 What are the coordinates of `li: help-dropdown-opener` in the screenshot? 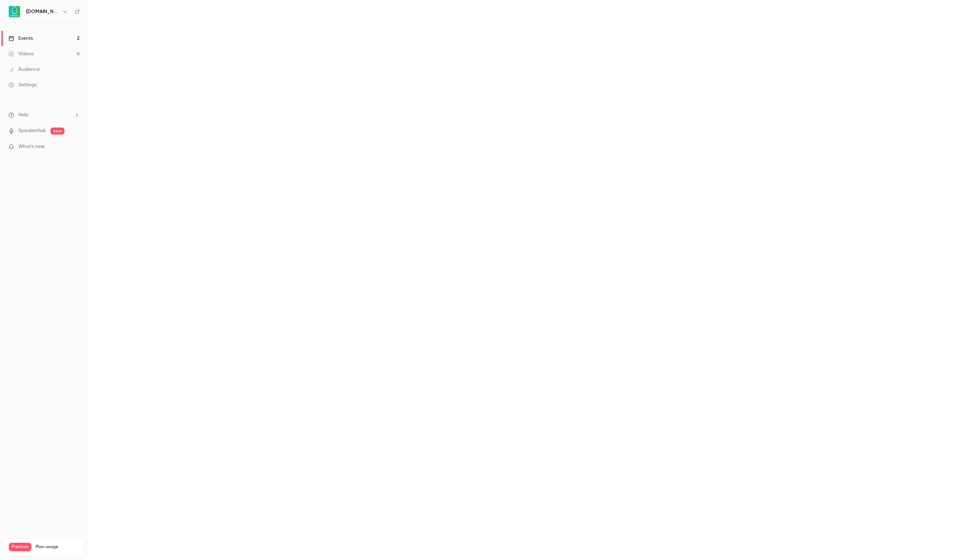 It's located at (44, 115).